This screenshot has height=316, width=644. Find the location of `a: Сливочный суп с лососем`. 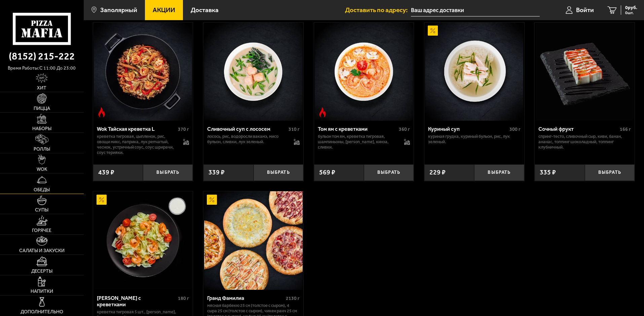

a: Сливочный суп с лососем is located at coordinates (253, 72).